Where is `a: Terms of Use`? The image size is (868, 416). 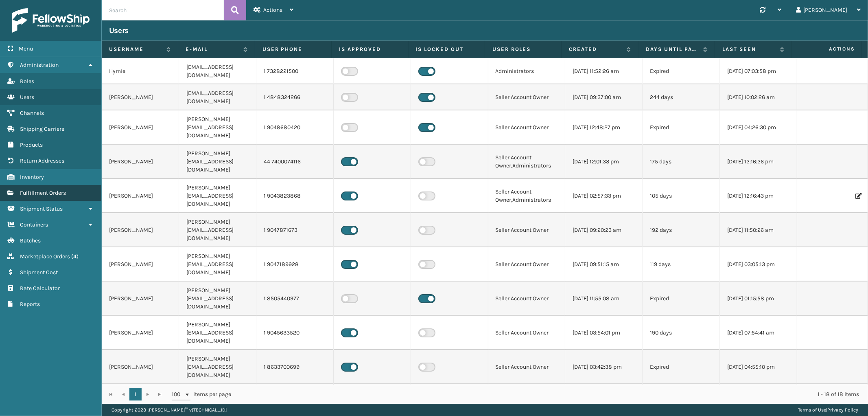 a: Terms of Use is located at coordinates (812, 410).